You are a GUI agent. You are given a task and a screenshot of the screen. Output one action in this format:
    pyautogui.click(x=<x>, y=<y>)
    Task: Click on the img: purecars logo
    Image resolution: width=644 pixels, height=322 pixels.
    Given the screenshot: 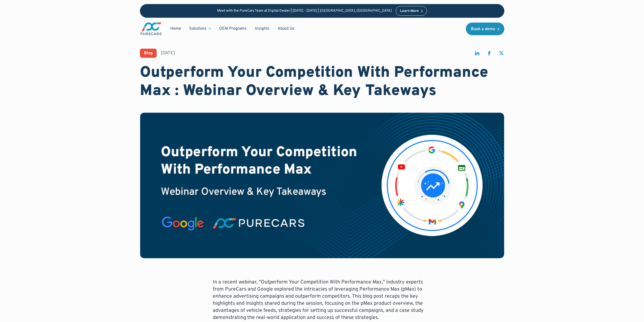 What is the action you would take?
    pyautogui.click(x=151, y=28)
    